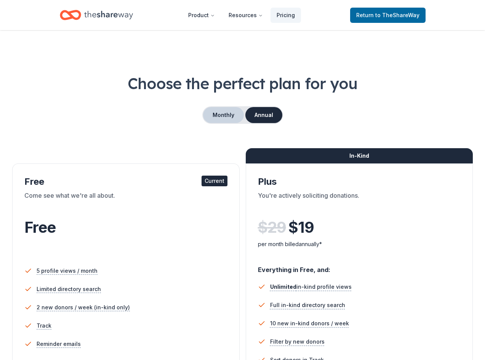 This screenshot has height=360, width=485. I want to click on span: Return, so click(388, 15).